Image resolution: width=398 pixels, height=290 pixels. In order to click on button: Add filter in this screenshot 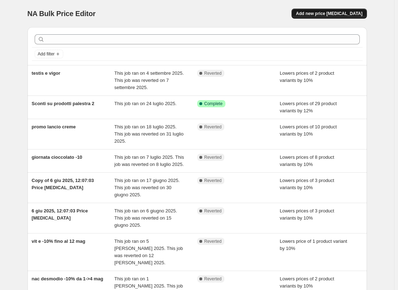, I will do `click(49, 54)`.